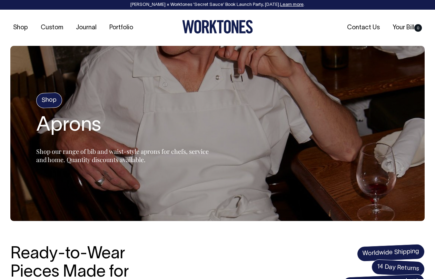 The height and width of the screenshot is (279, 435). What do you see at coordinates (52, 28) in the screenshot?
I see `a: Custom` at bounding box center [52, 28].